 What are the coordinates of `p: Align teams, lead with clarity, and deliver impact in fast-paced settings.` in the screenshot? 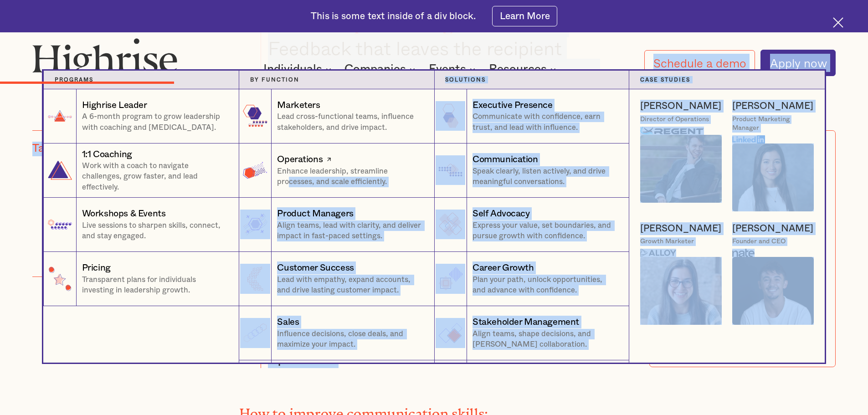 It's located at (350, 231).